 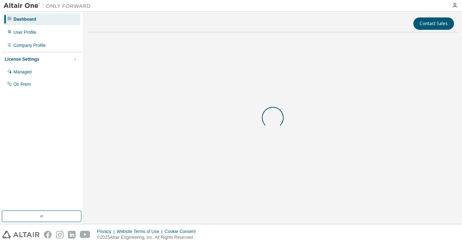 I want to click on img: linkedin.svg, so click(x=72, y=234).